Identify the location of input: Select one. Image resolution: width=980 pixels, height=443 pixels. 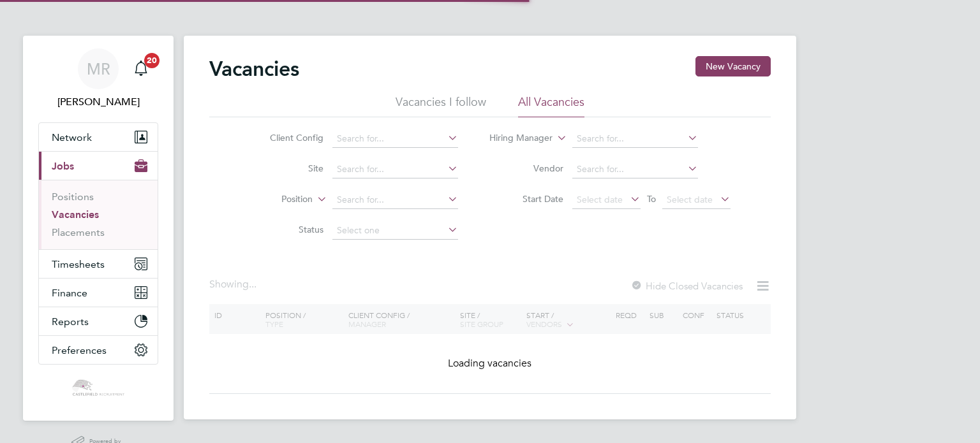
(395, 231).